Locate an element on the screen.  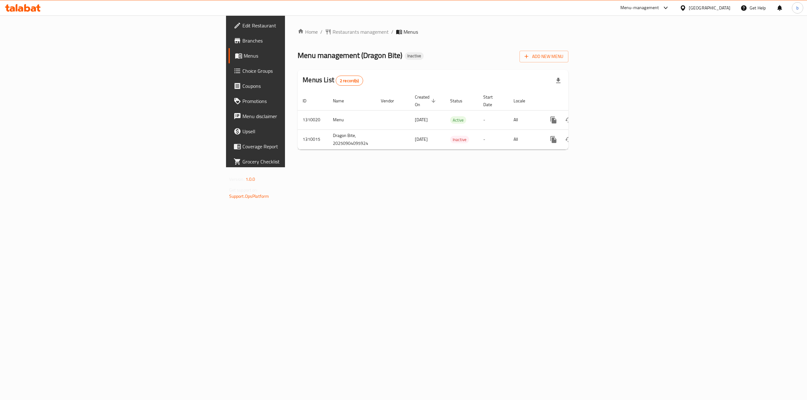
div: Menu-management is located at coordinates (639, 8).